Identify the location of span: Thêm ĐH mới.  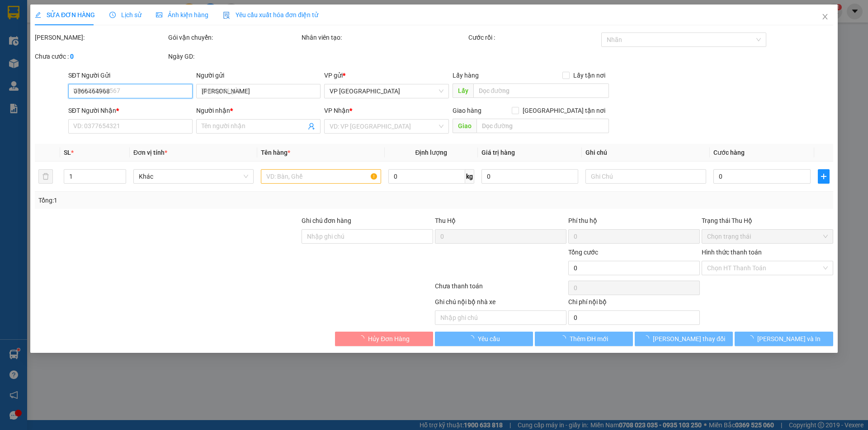
(588, 339).